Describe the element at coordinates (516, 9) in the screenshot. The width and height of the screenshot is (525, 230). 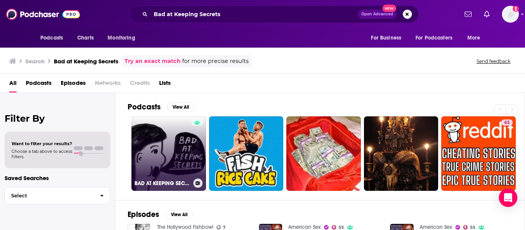
I see `svg: Add a profile image` at that location.